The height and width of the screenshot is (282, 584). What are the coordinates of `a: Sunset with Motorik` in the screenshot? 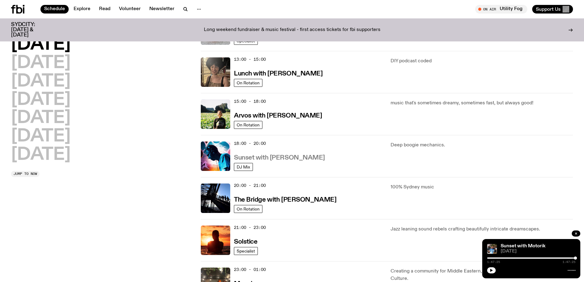 It's located at (523, 246).